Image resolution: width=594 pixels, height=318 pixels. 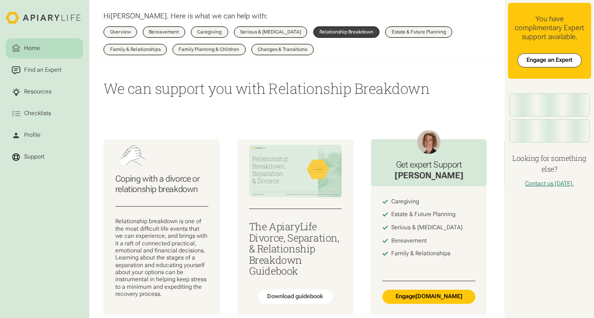 What do you see at coordinates (550, 28) in the screenshot?
I see `div: You have complimentary Expert support available.` at bounding box center [550, 28].